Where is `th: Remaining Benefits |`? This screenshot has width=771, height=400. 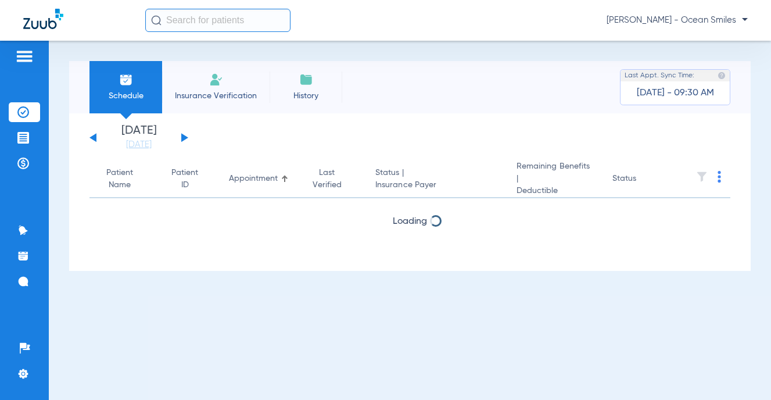
th: Remaining Benefits | is located at coordinates (555, 179).